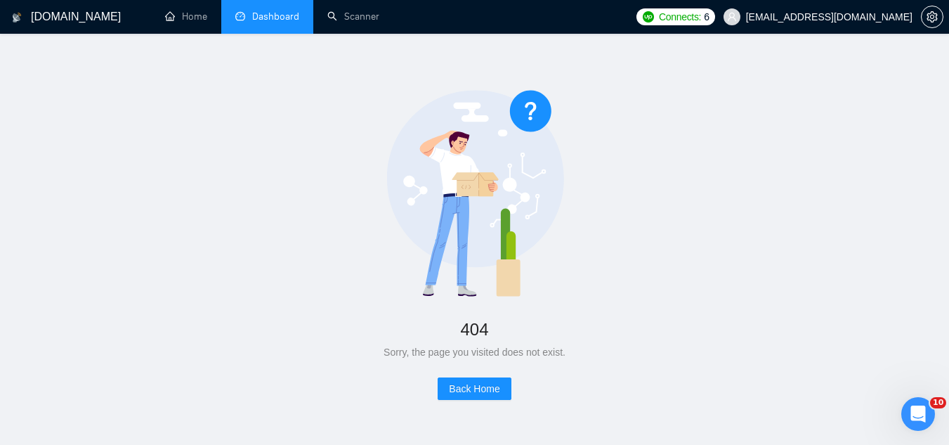 The image size is (949, 445). I want to click on div: Sorry, the page you visited does not exist., so click(474, 352).